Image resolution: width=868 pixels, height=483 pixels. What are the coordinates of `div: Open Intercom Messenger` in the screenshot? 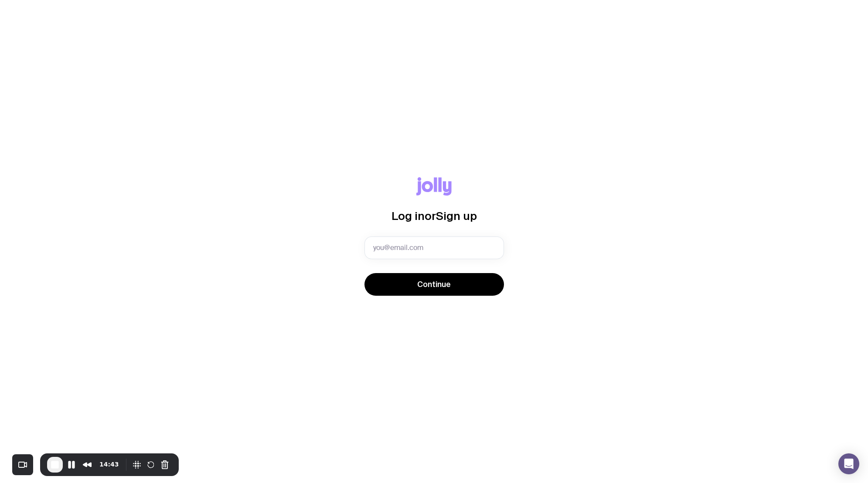 It's located at (848, 463).